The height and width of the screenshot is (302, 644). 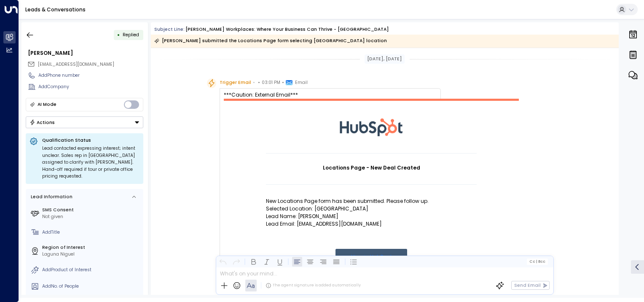 I want to click on img: HubSpot, so click(x=371, y=127).